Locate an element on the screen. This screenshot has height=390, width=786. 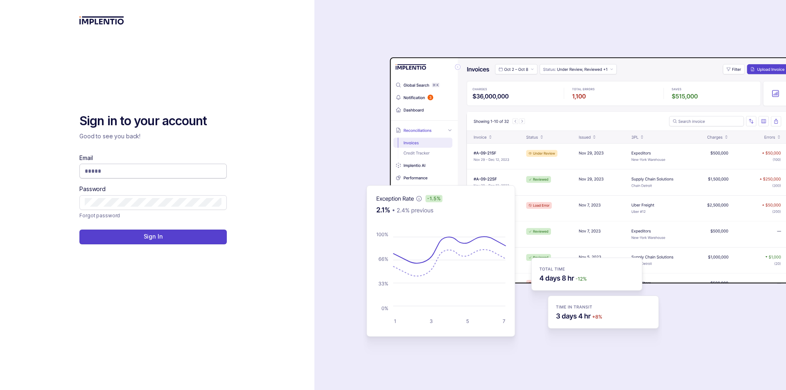
h2: Sign in to your account is located at coordinates (153, 121).